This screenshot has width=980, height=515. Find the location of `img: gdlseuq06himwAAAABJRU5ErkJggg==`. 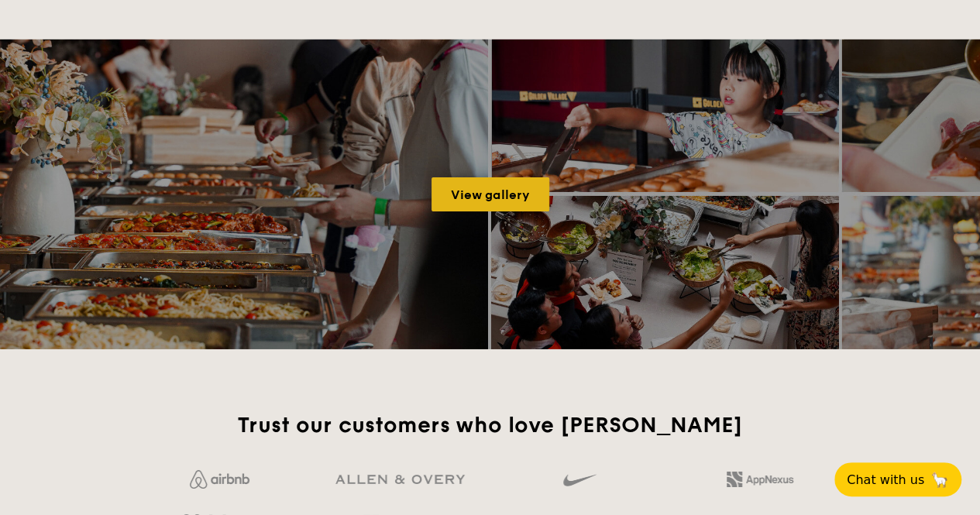

img: gdlseuq06himwAAAABJRU5ErkJggg== is located at coordinates (580, 480).